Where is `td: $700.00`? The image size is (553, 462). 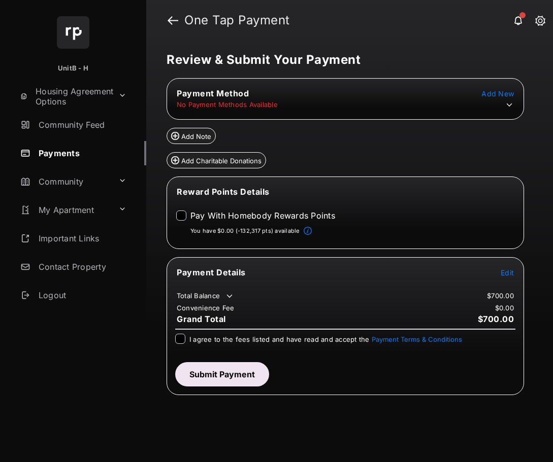
td: $700.00 is located at coordinates (500, 296).